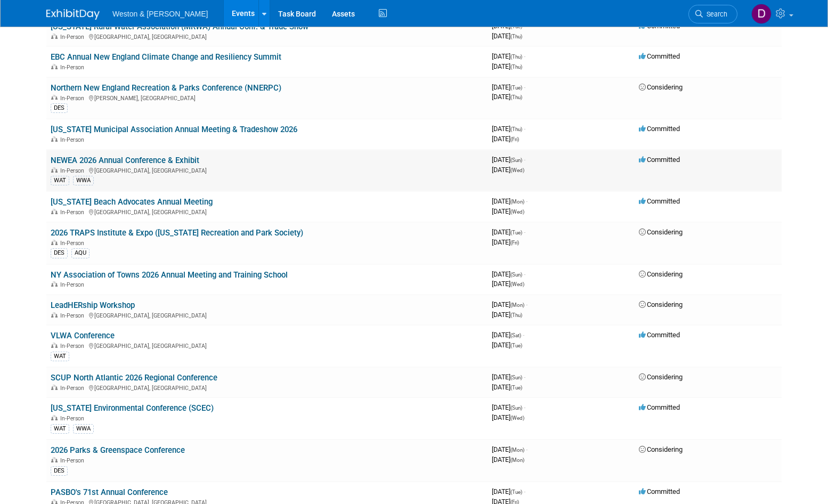 The height and width of the screenshot is (504, 828). Describe the element at coordinates (93, 305) in the screenshot. I see `a: LeadHERship Workshop` at that location.